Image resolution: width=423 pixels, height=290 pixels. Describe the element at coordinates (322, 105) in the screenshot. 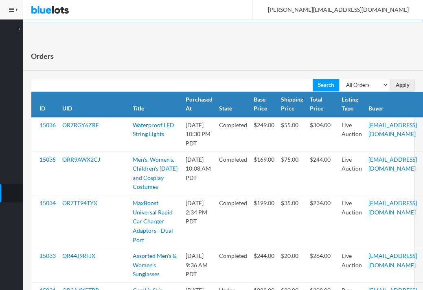

I see `th: Total Price` at that location.